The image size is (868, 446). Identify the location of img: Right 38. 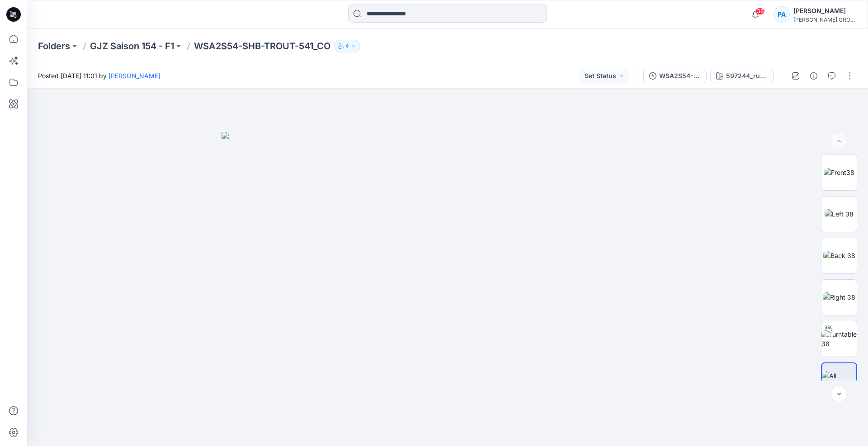
(839, 297).